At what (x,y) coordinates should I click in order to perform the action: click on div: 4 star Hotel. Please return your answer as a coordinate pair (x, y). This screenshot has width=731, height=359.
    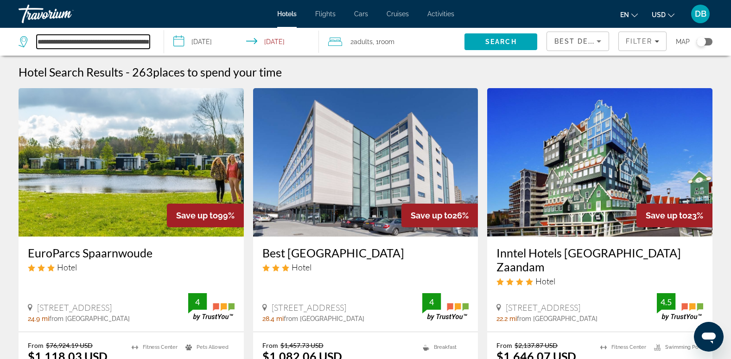
    Looking at the image, I should click on (600, 281).